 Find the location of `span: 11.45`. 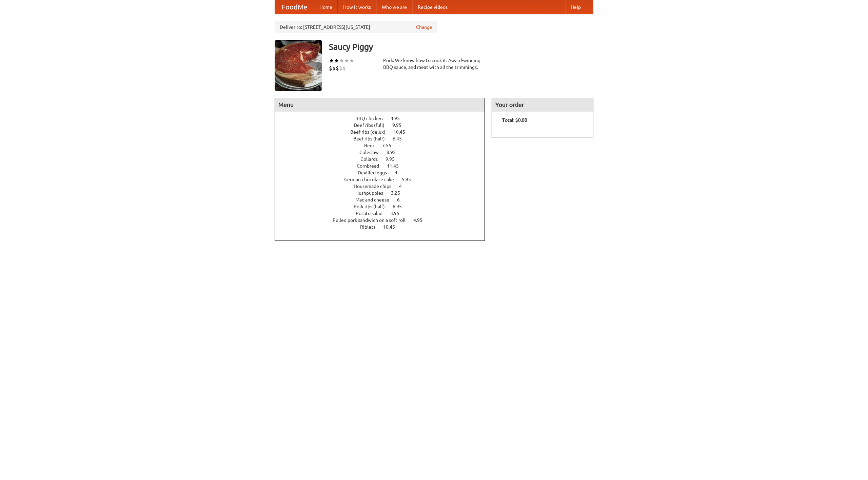

span: 11.45 is located at coordinates (396, 166).